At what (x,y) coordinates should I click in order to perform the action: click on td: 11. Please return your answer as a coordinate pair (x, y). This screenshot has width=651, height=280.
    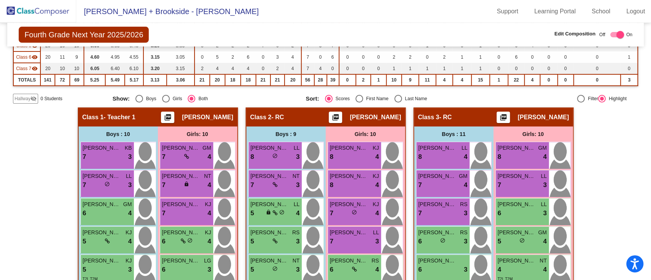
    Looking at the image, I should click on (62, 57).